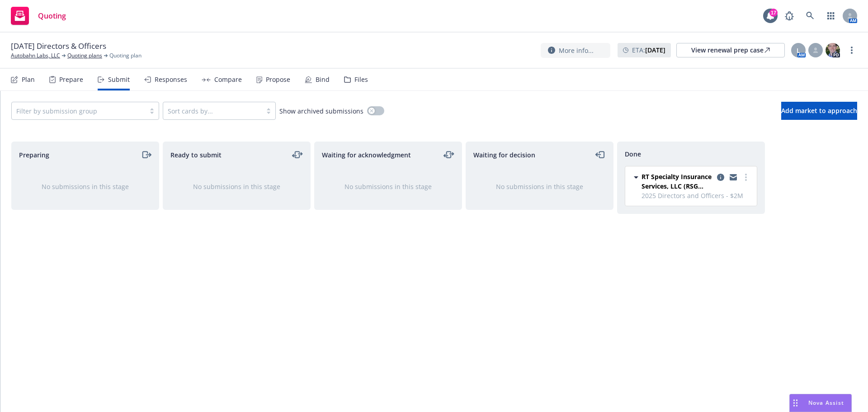 This screenshot has width=868, height=412. What do you see at coordinates (826, 402) in the screenshot?
I see `span: Nova Assist` at bounding box center [826, 402].